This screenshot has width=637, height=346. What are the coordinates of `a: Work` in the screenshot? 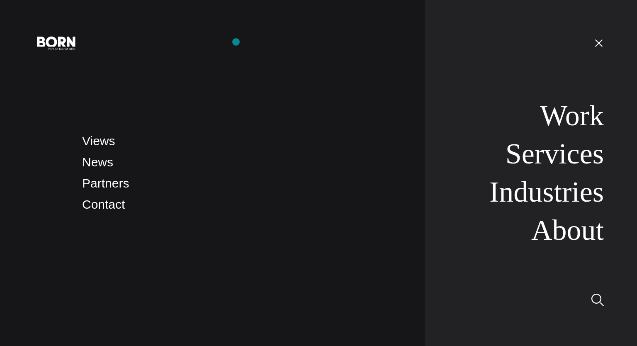 It's located at (572, 115).